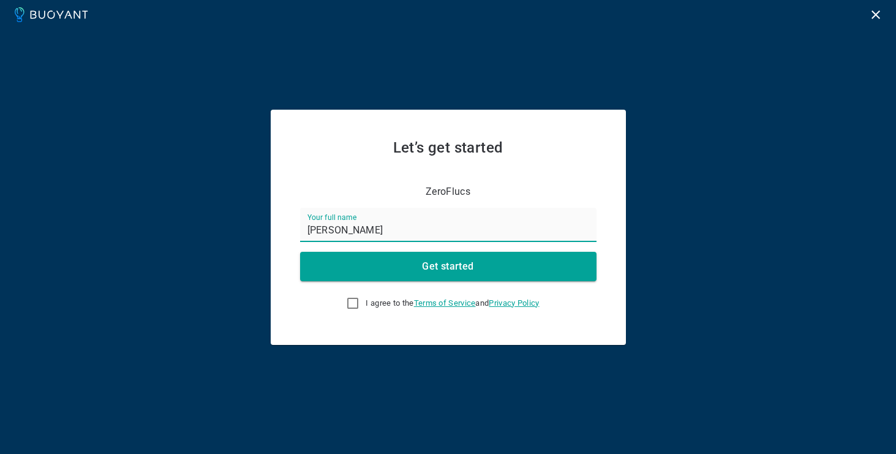 This screenshot has height=454, width=896. I want to click on button: Logout, so click(875, 15).